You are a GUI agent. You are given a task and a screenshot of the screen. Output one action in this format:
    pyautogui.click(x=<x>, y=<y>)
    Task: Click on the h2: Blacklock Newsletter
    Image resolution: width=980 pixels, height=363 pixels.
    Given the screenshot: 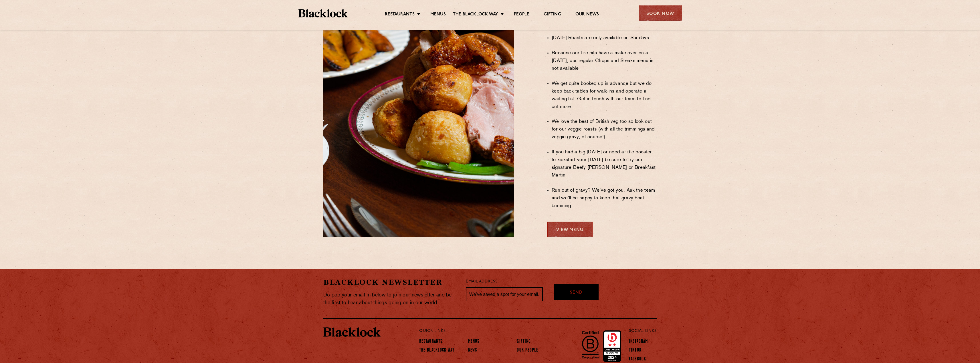 What is the action you would take?
    pyautogui.click(x=390, y=282)
    